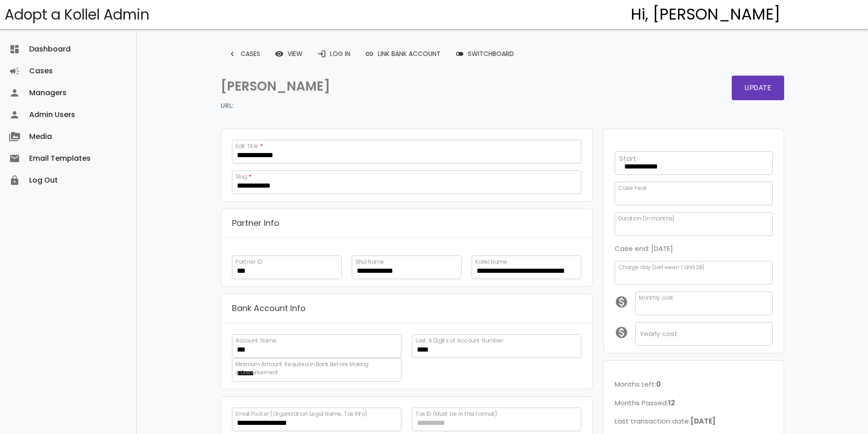 This screenshot has width=868, height=434. I want to click on i: perm_media, so click(14, 137).